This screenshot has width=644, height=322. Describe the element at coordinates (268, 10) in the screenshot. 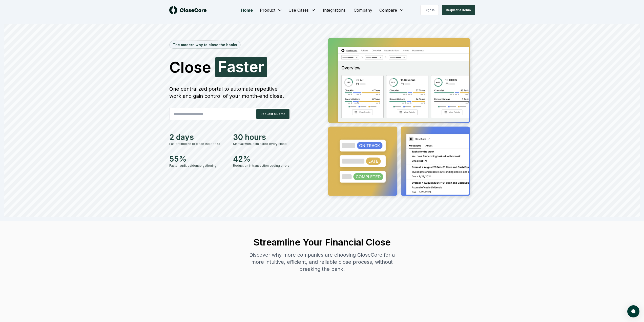

I see `span: Product` at that location.